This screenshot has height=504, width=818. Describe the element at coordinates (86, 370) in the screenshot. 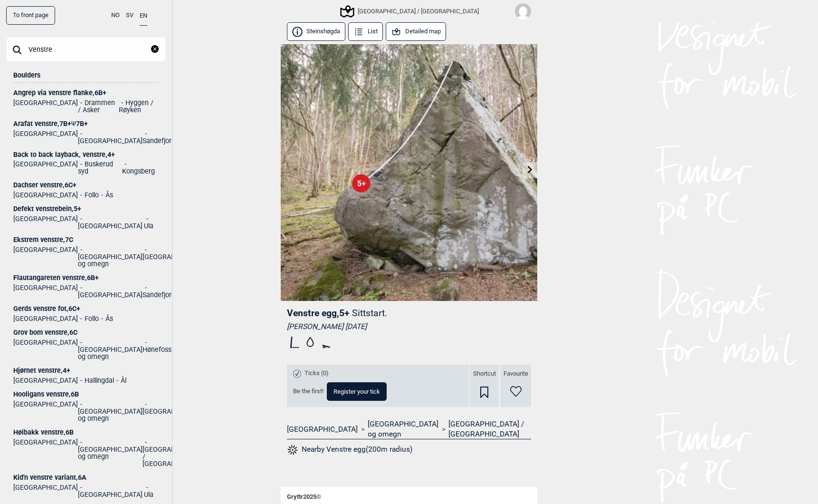

I see `div: Hjørnet venstre , 4+` at that location.